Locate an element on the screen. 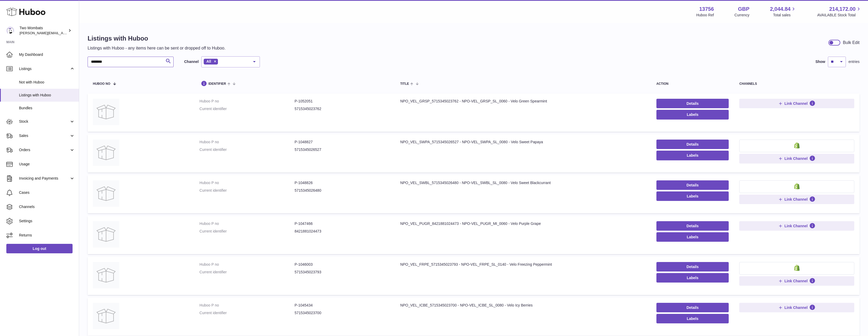  span: My Dashboard is located at coordinates (47, 55).